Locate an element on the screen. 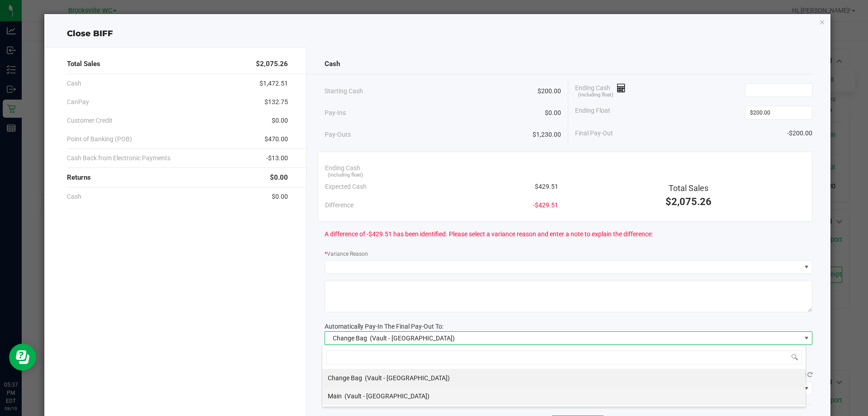 The image size is (868, 416). span: A difference of -$429.51 has been identified. Please select a variance reason and enter a note to... is located at coordinates (488, 234).